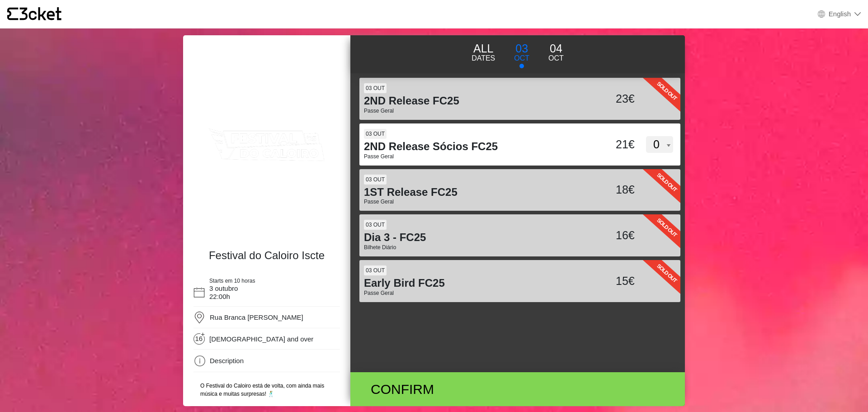 This screenshot has height=412, width=868. I want to click on p: Bilhete Diário, so click(477, 247).